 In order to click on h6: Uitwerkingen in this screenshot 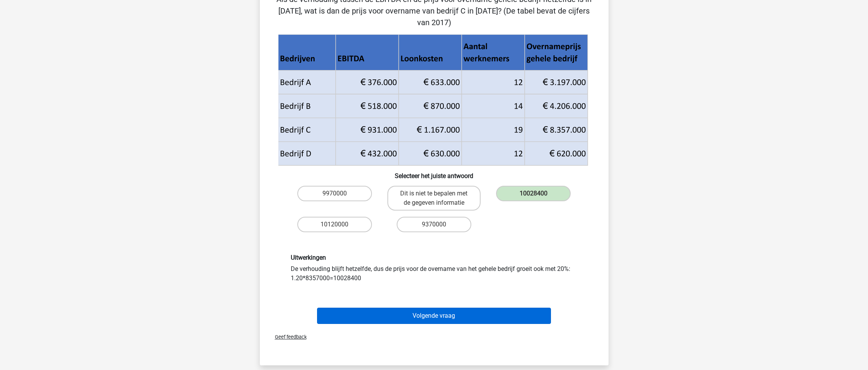, I will do `click(434, 257)`.